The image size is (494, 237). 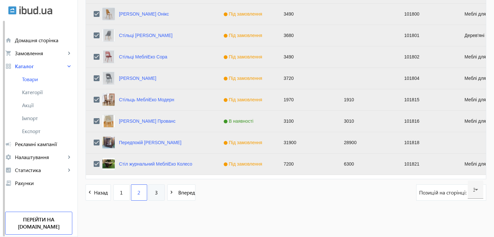 What do you see at coordinates (43, 183) in the screenshot?
I see `span: Рахунки` at bounding box center [43, 183].